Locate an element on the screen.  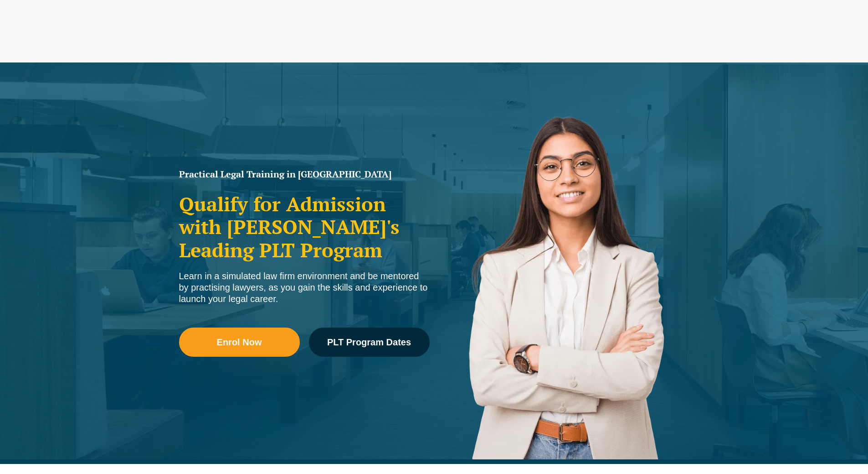
a: Enrol Now is located at coordinates (239, 342).